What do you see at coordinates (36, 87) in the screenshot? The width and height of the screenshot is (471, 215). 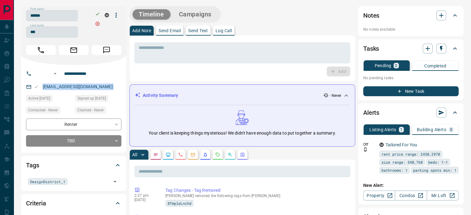 I see `svg: Email Valid` at bounding box center [36, 87].